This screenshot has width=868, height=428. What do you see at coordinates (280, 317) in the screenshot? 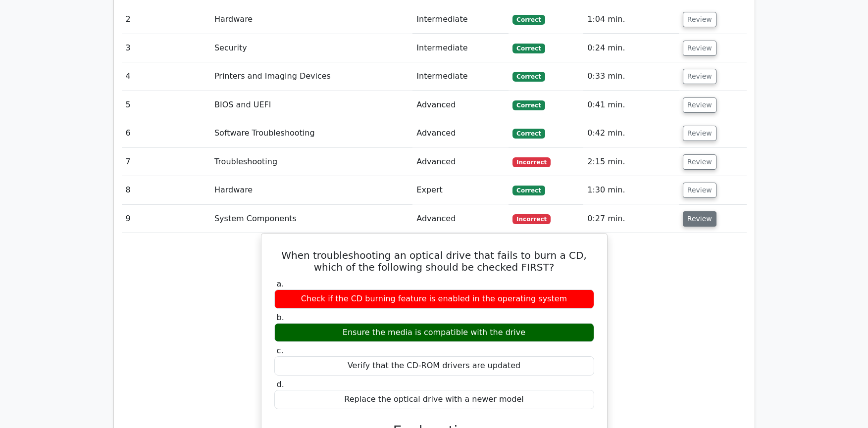
I see `span: b.` at bounding box center [280, 317].